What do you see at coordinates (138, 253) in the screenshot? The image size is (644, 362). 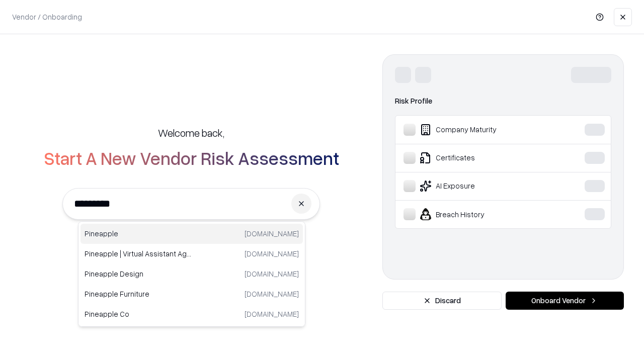 I see `p: Pineapple | Virtual Assistant Agency` at bounding box center [138, 253].